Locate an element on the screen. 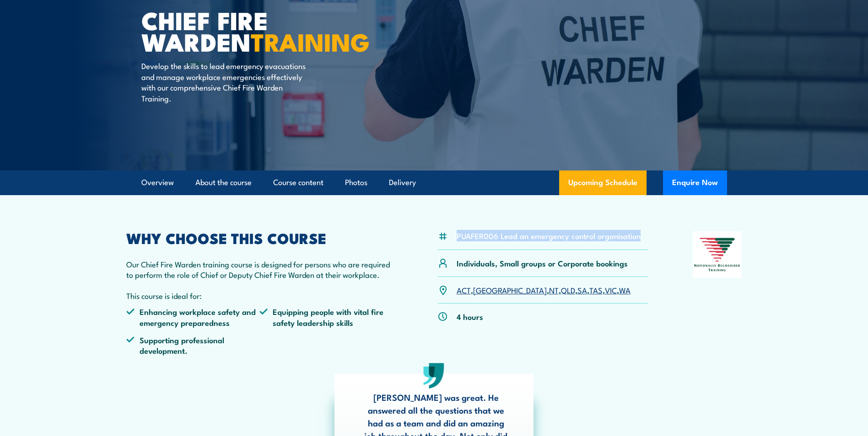  li: Enhancing workplace safety and emergency preparedness is located at coordinates (193, 317).